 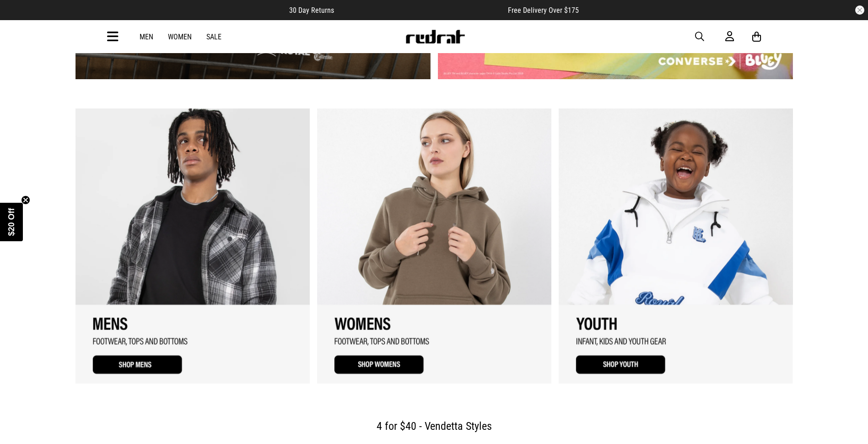 I want to click on a: Women, so click(x=180, y=36).